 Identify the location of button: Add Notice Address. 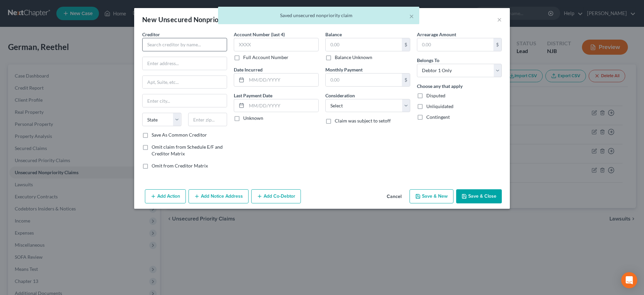
(218, 196).